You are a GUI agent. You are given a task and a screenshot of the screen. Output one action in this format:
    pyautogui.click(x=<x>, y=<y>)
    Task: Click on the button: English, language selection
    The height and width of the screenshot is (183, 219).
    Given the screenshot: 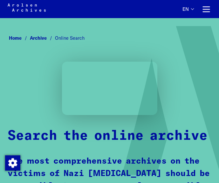 What is the action you would take?
    pyautogui.click(x=188, y=12)
    